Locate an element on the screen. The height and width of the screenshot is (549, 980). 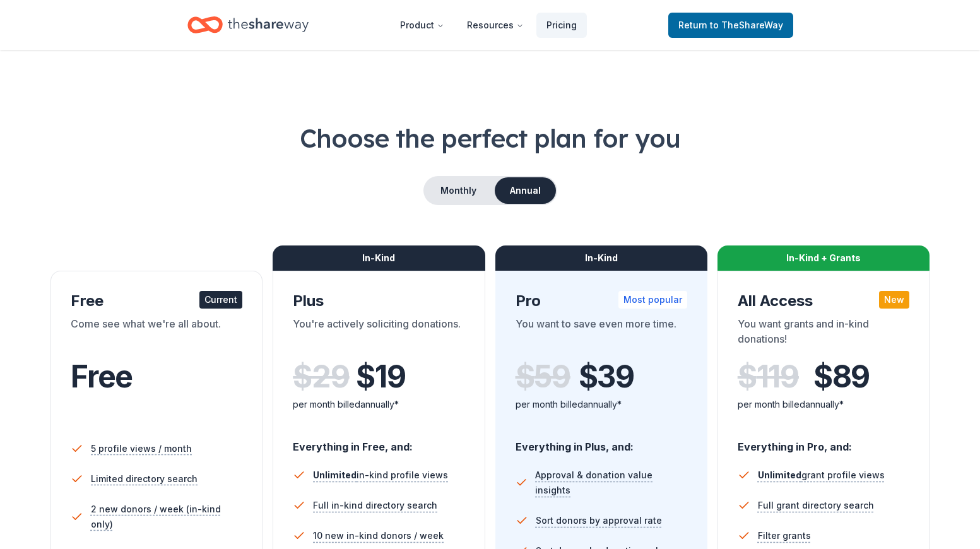
div: Everything in Pro, and: is located at coordinates (823, 442).